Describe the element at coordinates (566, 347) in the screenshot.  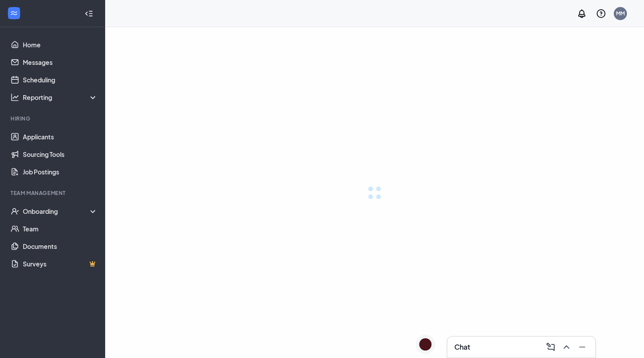
I see `button: ChevronUp` at that location.